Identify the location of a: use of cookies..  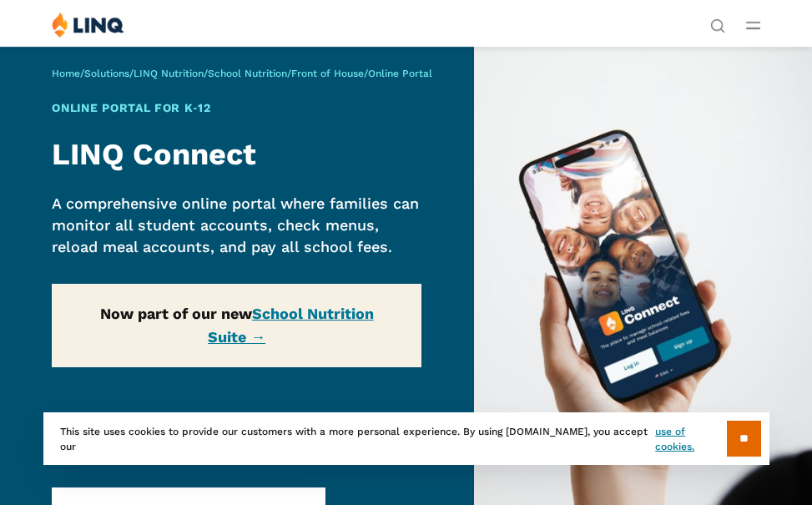
(691, 439).